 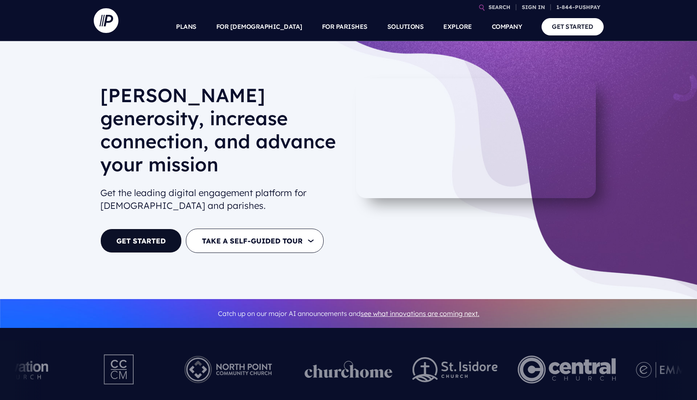 What do you see at coordinates (349, 313) in the screenshot?
I see `p: Catch up on our major AI announcements and` at bounding box center [349, 313].